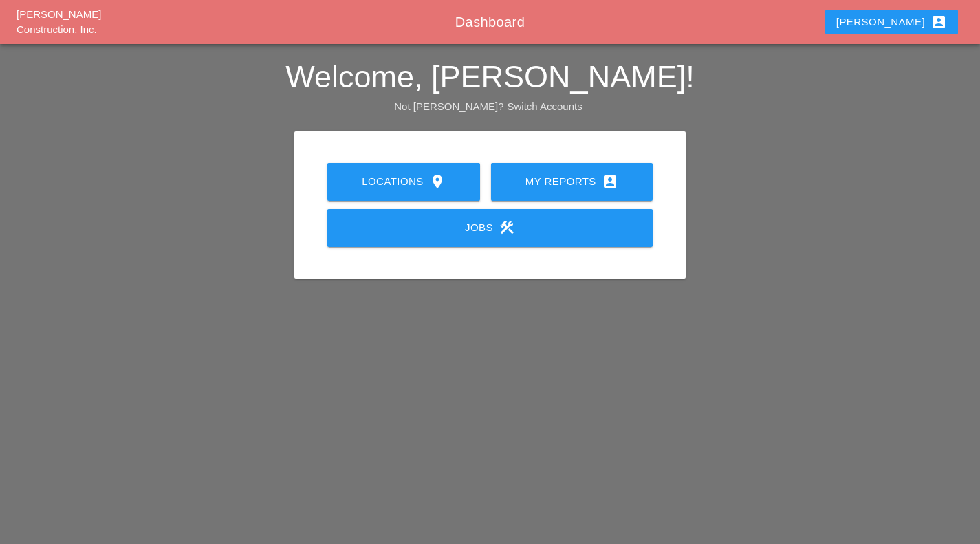 This screenshot has width=980, height=544. Describe the element at coordinates (490, 22) in the screenshot. I see `span: Dashboard` at that location.